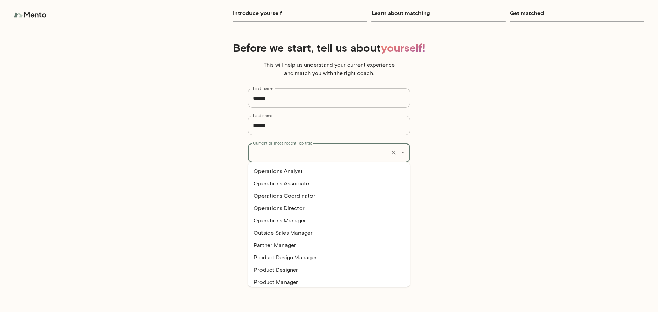  What do you see at coordinates (329, 221) in the screenshot?
I see `li: Operations Manager` at bounding box center [329, 221].